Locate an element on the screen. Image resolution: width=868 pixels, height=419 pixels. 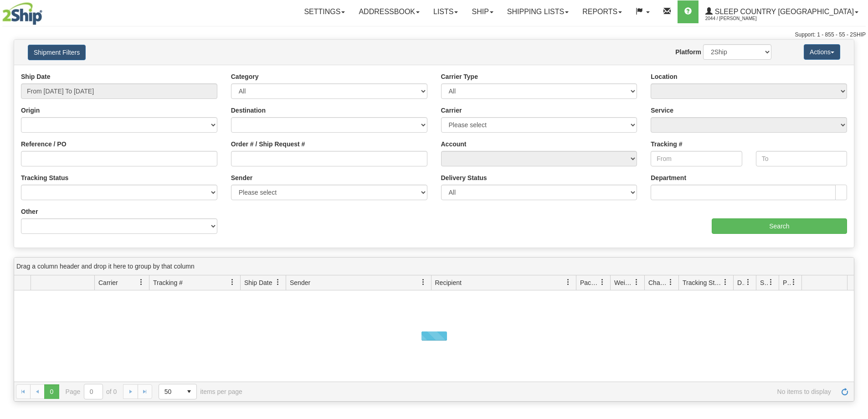
a: Tracking # filter column settings is located at coordinates (232, 282).